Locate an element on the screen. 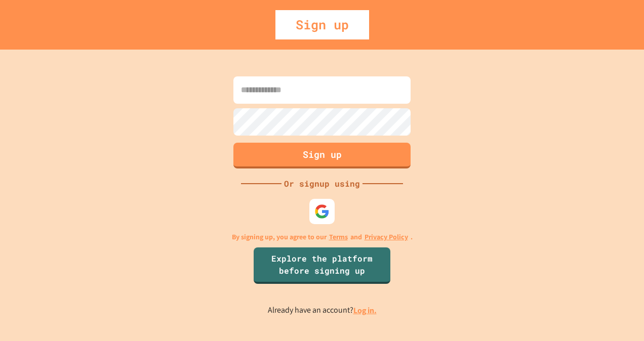  a: Terms is located at coordinates (338, 236).